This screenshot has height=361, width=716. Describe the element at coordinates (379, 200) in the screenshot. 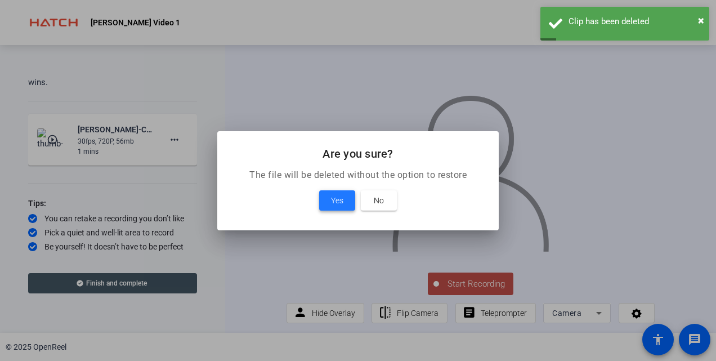

I see `span: No` at that location.